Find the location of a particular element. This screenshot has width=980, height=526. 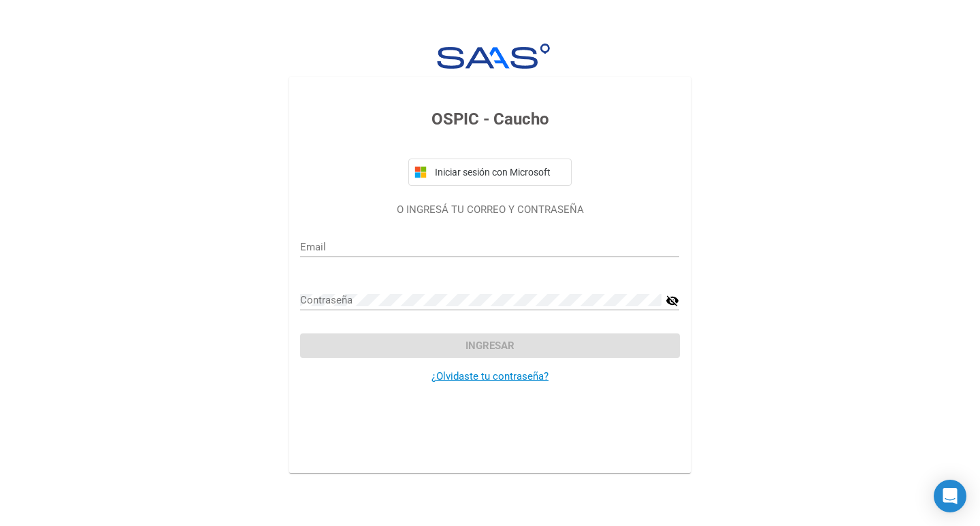

span: Ingresar is located at coordinates (490, 346).